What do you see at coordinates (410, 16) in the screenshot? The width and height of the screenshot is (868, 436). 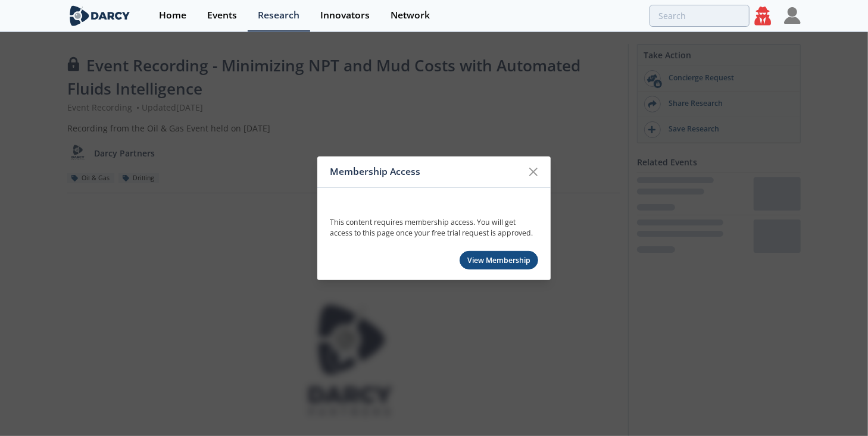 I see `div: Network` at bounding box center [410, 16].